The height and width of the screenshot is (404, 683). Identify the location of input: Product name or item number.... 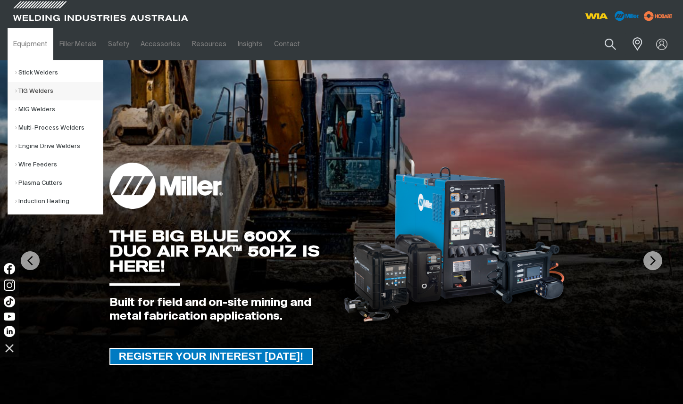
(604, 44).